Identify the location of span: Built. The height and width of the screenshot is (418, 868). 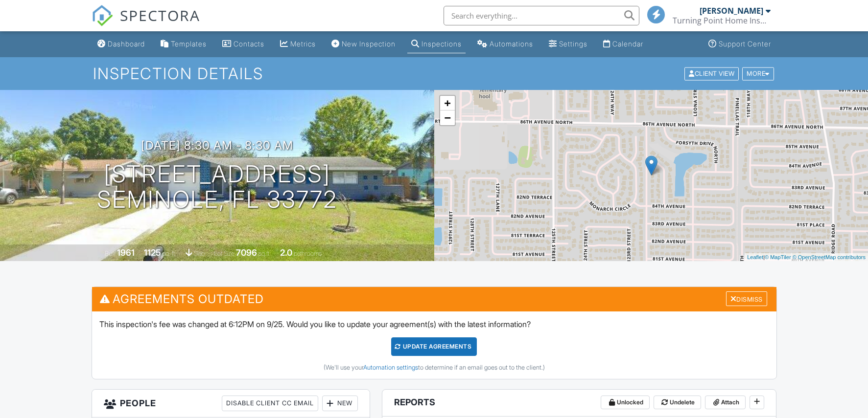
(110, 253).